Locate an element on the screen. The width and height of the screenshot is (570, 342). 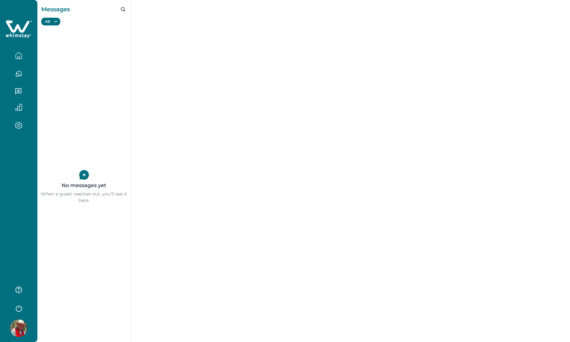
img: Whimstay Host is located at coordinates (19, 328).